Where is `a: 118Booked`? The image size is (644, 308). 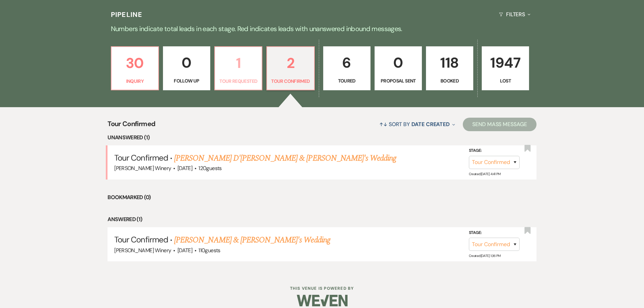
a: 118Booked is located at coordinates (449, 68).